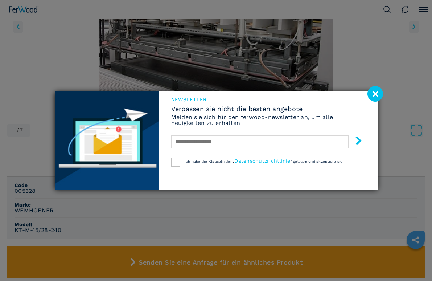 Image resolution: width=432 pixels, height=281 pixels. I want to click on button: submit-button, so click(355, 142).